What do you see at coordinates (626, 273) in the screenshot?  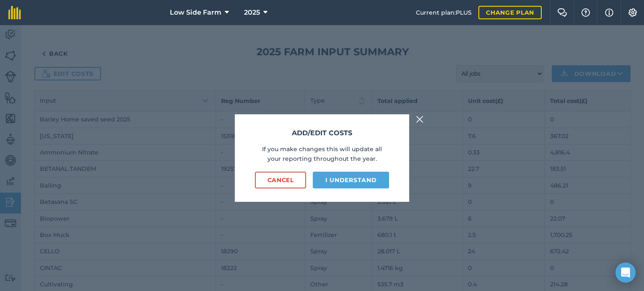 I see `div: Open Intercom Messenger` at bounding box center [626, 273].